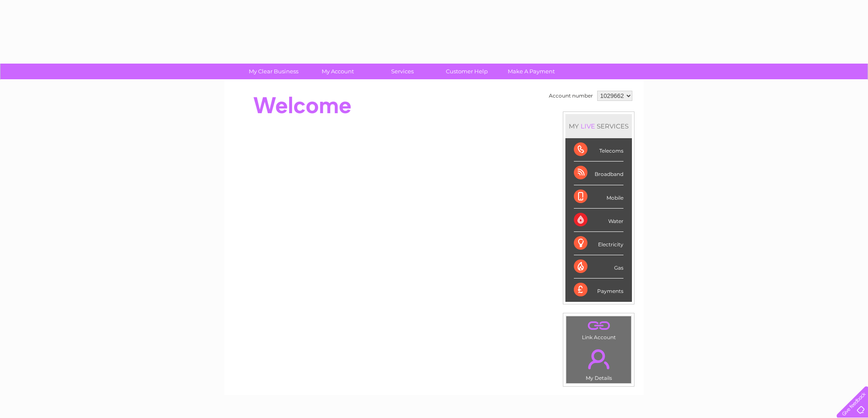 The height and width of the screenshot is (418, 868). I want to click on td: My Details, so click(599, 364).